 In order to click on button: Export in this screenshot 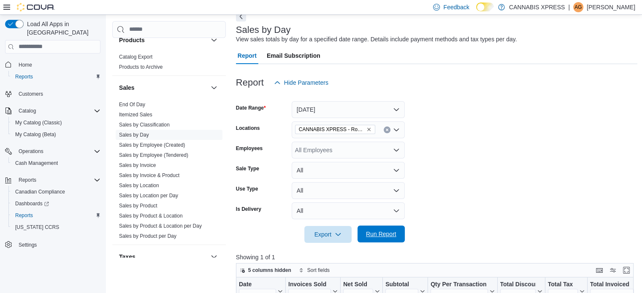, I will do `click(328, 235)`.